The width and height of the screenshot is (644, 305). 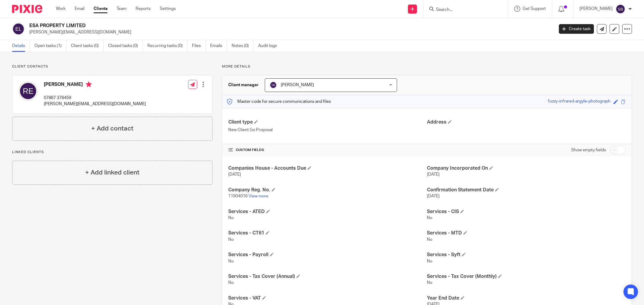 I want to click on a: Create task, so click(x=576, y=29).